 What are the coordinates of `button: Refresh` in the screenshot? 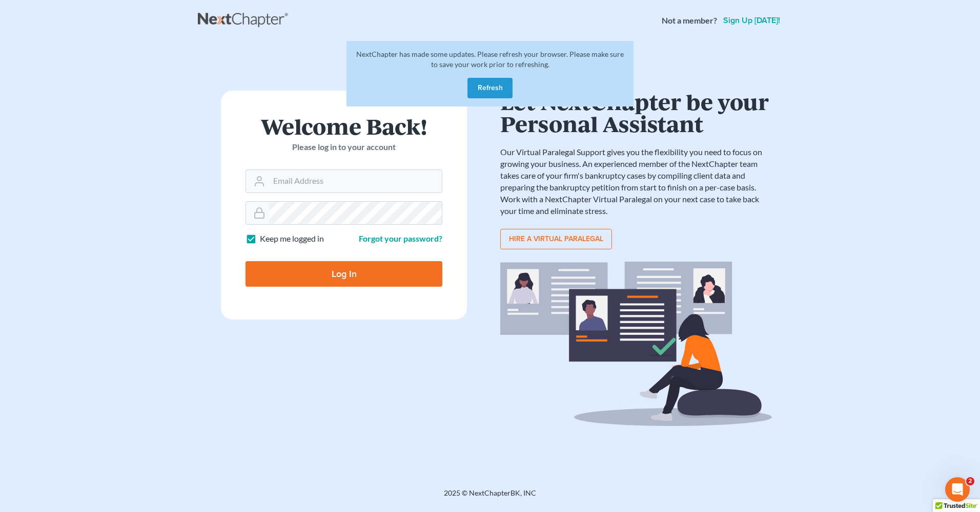 It's located at (490, 88).